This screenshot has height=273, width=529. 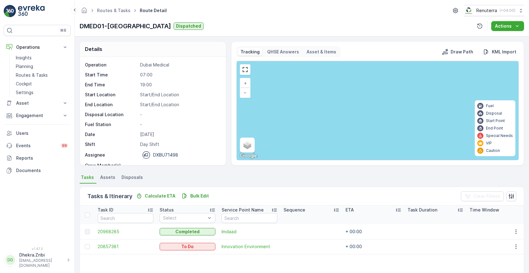 What do you see at coordinates (42, 58) in the screenshot?
I see `a: Insights` at bounding box center [42, 58].